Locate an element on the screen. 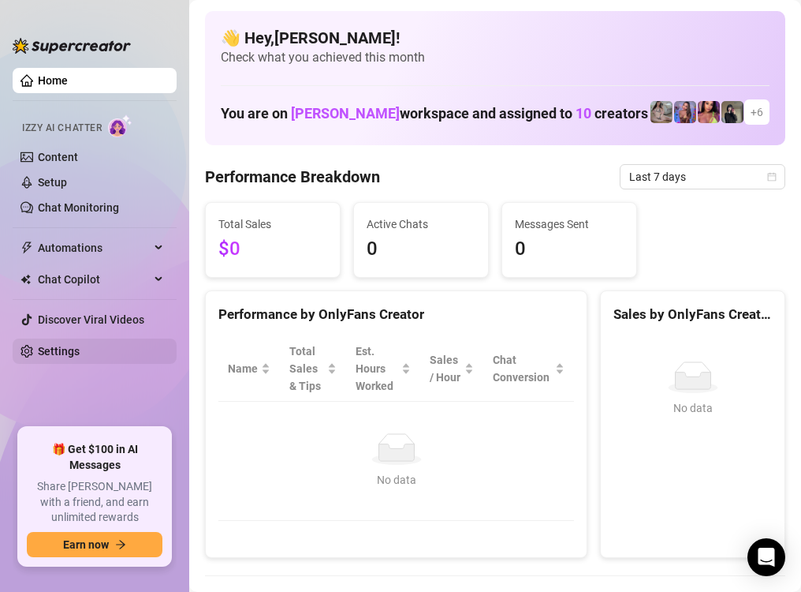  img: Anna is located at coordinates (733, 112).